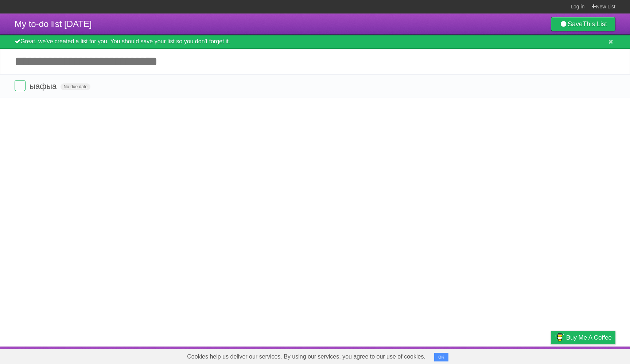 This screenshot has width=630, height=364. I want to click on b: This List, so click(594, 24).